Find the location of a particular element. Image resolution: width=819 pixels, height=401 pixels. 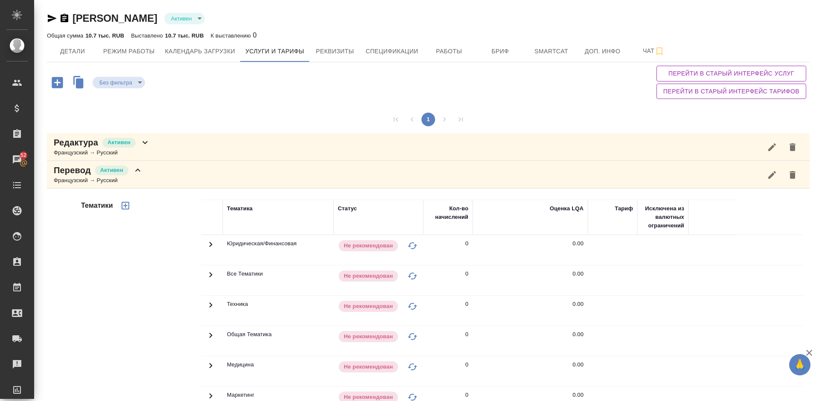

span: Реквизиты is located at coordinates (335, 51).